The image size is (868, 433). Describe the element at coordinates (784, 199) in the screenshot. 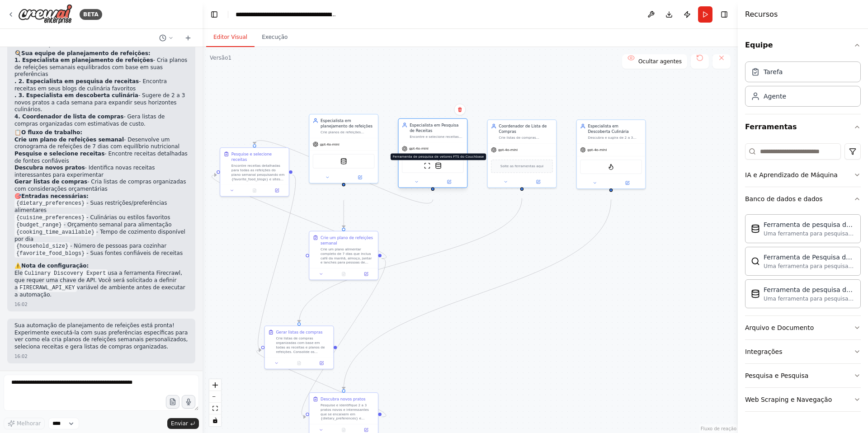

I see `font: Banco de dados e dados` at that location.